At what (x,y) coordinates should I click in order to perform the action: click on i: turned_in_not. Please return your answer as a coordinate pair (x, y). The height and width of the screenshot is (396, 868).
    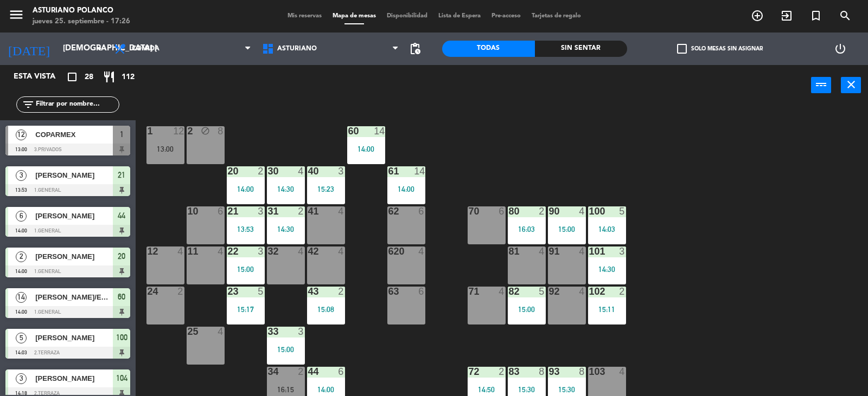
    Looking at the image, I should click on (816, 16).